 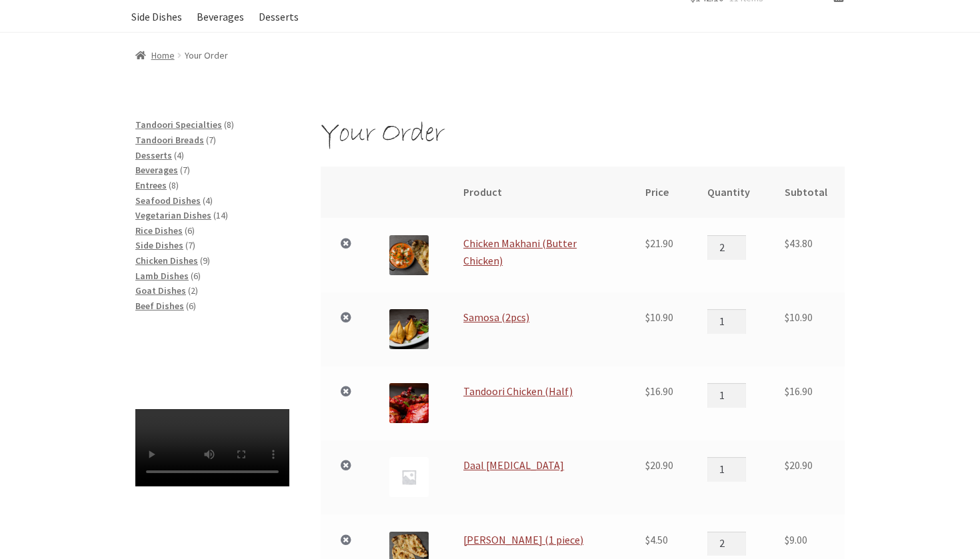 What do you see at coordinates (537, 193) in the screenshot?
I see `th: Product` at bounding box center [537, 193].